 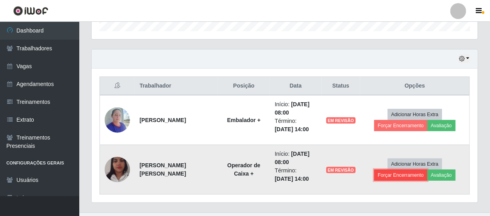 I want to click on th: Status, so click(x=341, y=86).